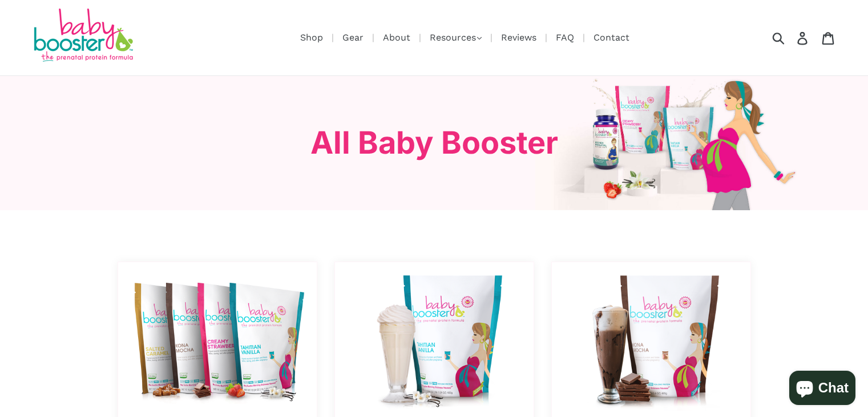  What do you see at coordinates (611, 37) in the screenshot?
I see `a: Contact` at bounding box center [611, 37].